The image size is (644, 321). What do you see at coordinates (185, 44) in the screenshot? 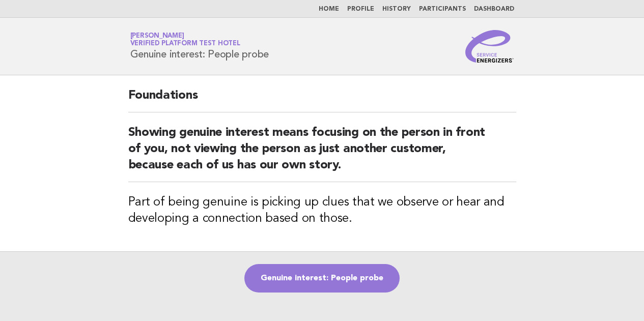
I see `span: Verified Platform Test Hotel` at bounding box center [185, 44].